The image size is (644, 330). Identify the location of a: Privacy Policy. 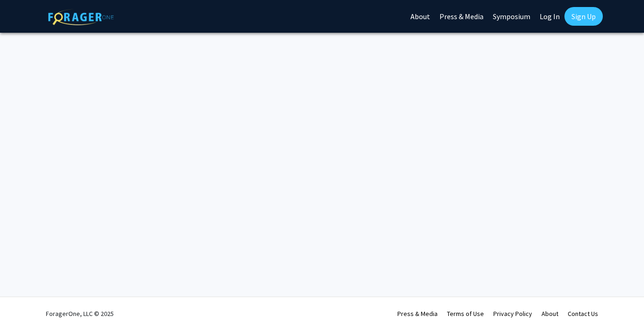
(512, 313).